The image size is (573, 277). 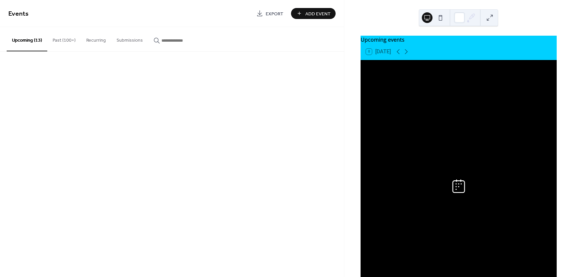 What do you see at coordinates (313, 13) in the screenshot?
I see `a: Add Event` at bounding box center [313, 13].